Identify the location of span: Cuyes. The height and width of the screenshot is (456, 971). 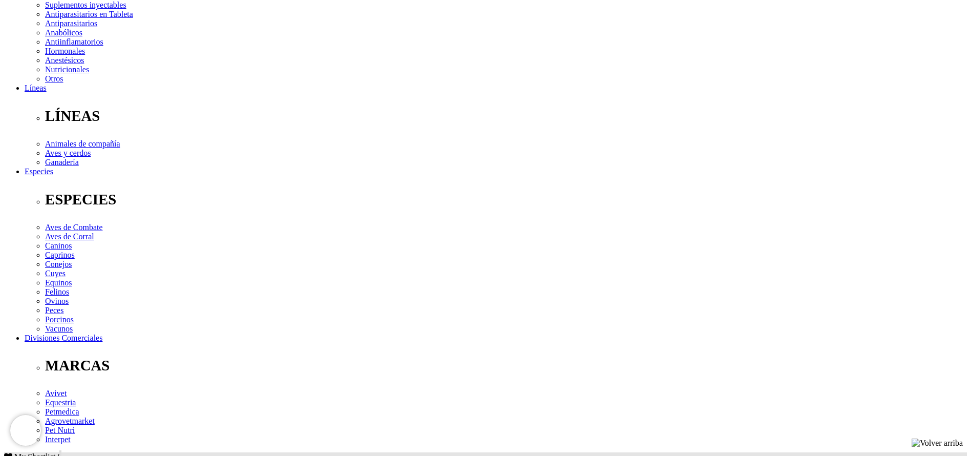
(55, 273).